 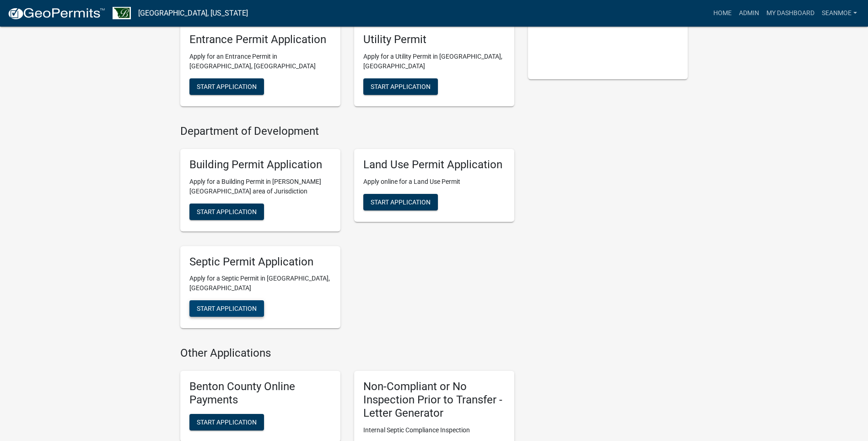 What do you see at coordinates (347, 353) in the screenshot?
I see `h4: Other Applications` at bounding box center [347, 353].